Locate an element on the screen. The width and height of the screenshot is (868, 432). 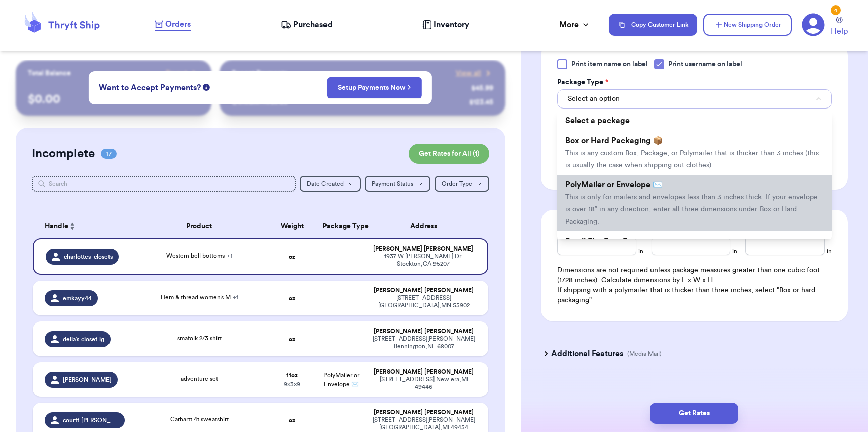
label: Package Type is located at coordinates (583, 83).